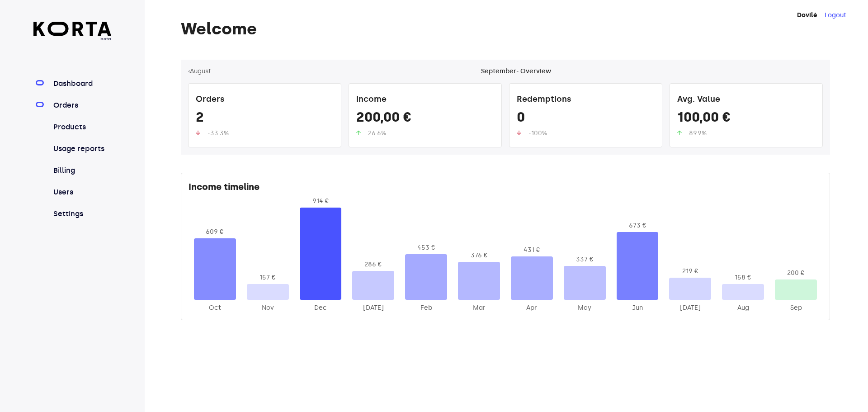 The image size is (868, 412). What do you see at coordinates (531, 250) in the screenshot?
I see `div: 431 €` at bounding box center [531, 250].